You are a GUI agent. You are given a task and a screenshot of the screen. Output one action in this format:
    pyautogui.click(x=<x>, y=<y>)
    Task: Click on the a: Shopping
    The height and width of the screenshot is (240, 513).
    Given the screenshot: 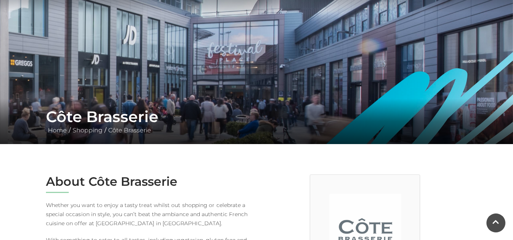 What is the action you would take?
    pyautogui.click(x=87, y=130)
    